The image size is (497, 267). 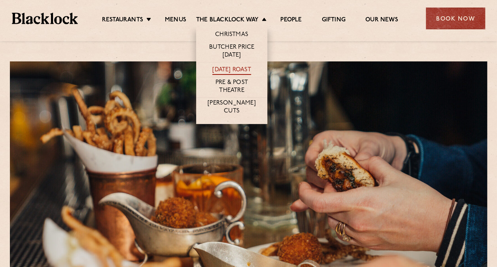 What do you see at coordinates (232, 35) in the screenshot?
I see `a: Christmas` at bounding box center [232, 35].